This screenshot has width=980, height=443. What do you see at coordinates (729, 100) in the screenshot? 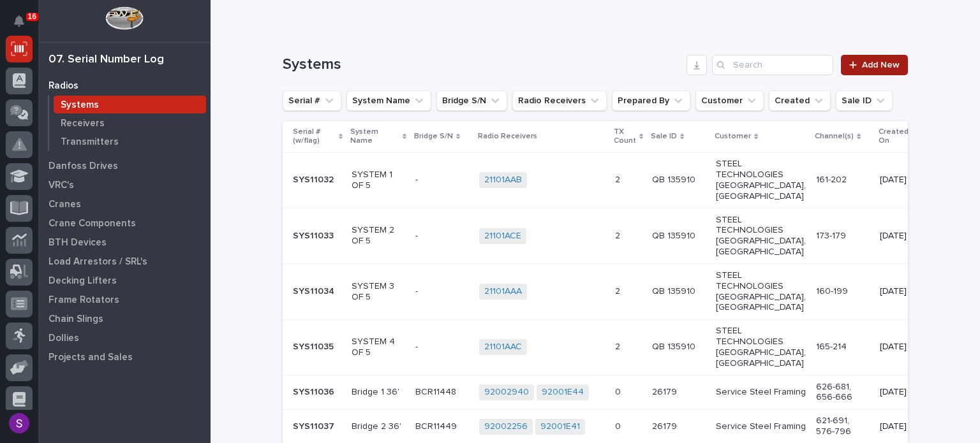
I see `button: Customer` at bounding box center [729, 100].